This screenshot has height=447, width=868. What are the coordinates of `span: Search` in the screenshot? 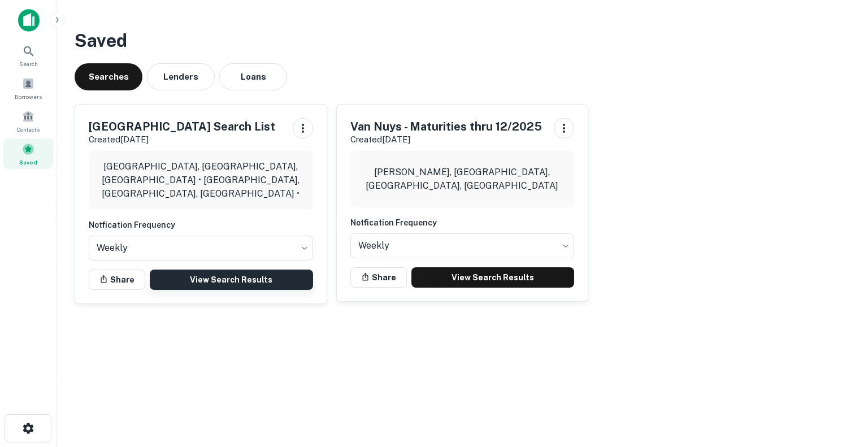 It's located at (28, 64).